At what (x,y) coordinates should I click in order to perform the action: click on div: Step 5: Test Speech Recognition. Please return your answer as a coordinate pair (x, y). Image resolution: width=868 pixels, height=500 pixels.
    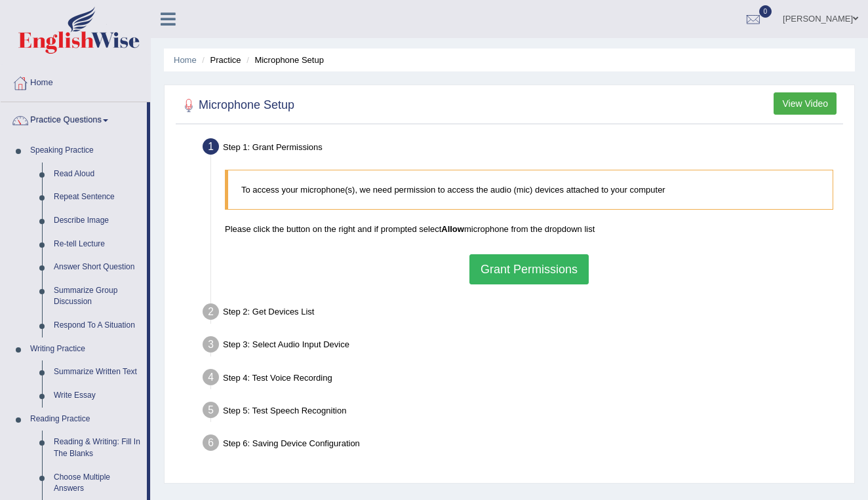
    Looking at the image, I should click on (523, 412).